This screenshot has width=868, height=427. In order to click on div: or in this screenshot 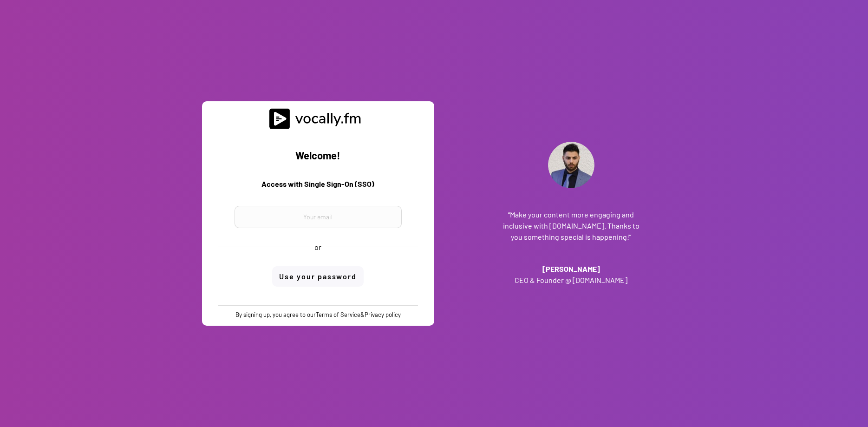, I will do `click(317, 247)`.